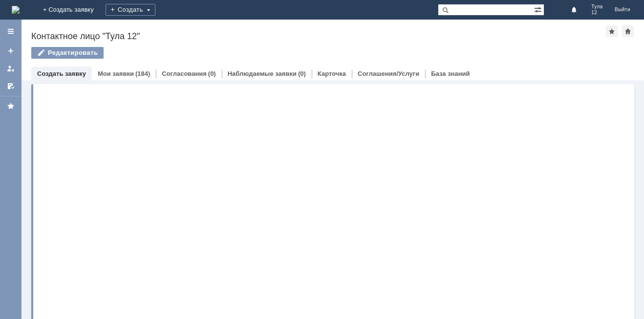 The height and width of the screenshot is (319, 644). Describe the element at coordinates (16, 10) in the screenshot. I see `img: logo` at that location.